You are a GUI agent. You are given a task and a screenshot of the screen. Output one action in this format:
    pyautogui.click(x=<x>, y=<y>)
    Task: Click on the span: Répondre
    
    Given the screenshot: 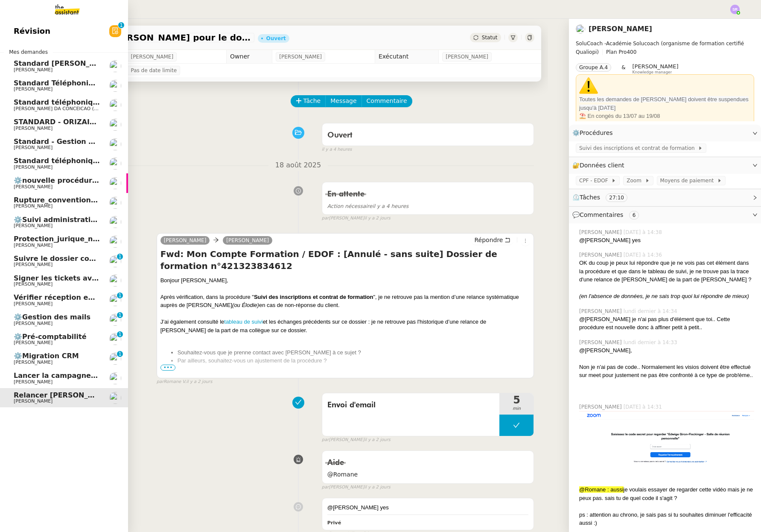 What is the action you would take?
    pyautogui.click(x=488, y=240)
    